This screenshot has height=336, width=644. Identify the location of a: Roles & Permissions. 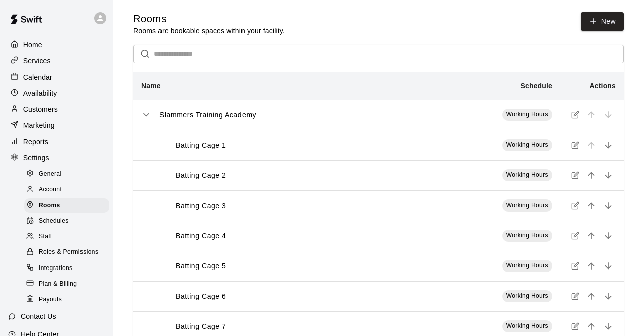
(69, 253).